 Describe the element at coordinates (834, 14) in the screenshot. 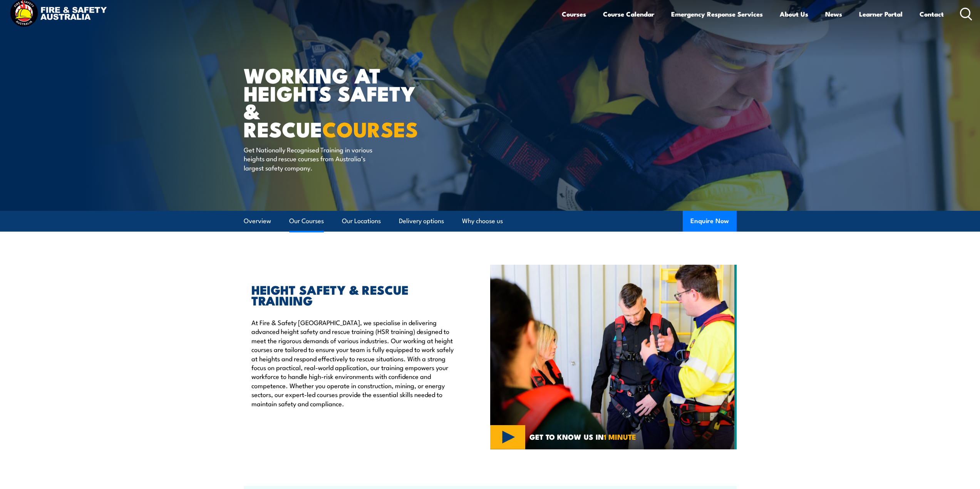

I see `a: News` at that location.